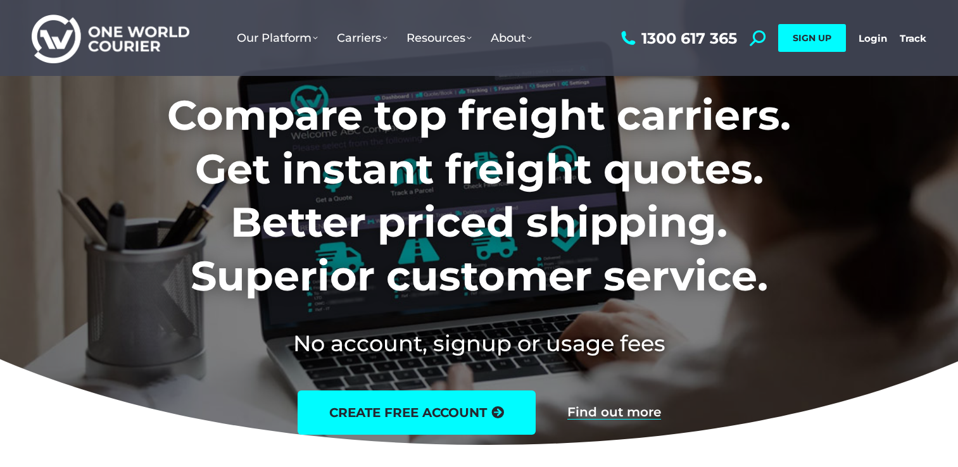 The height and width of the screenshot is (467, 958). What do you see at coordinates (614, 413) in the screenshot?
I see `a: Find out more` at bounding box center [614, 413].